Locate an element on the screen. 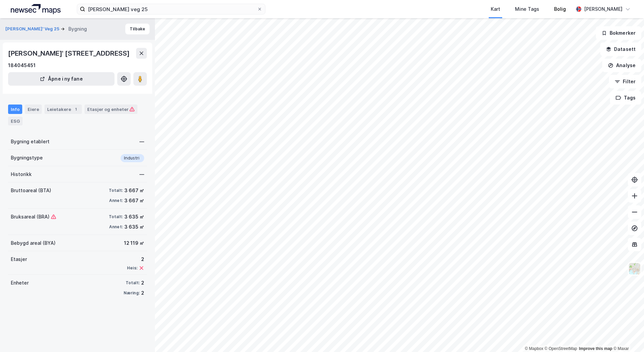 The width and height of the screenshot is (644, 352). div: Kart is located at coordinates (495, 9).